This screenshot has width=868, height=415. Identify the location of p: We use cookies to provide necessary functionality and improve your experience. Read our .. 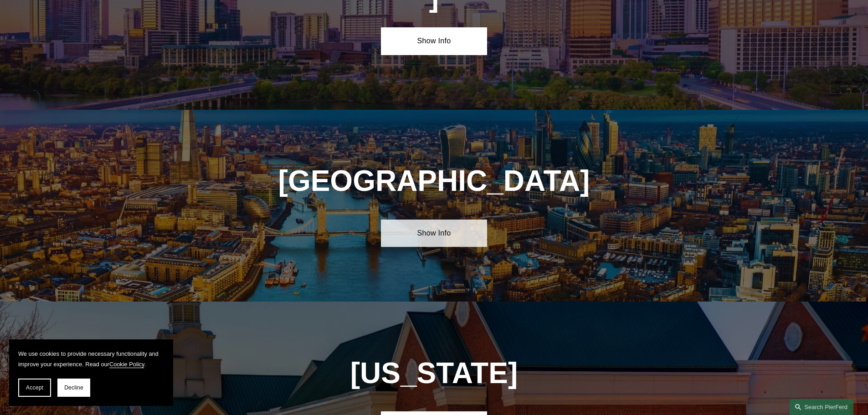
(91, 359).